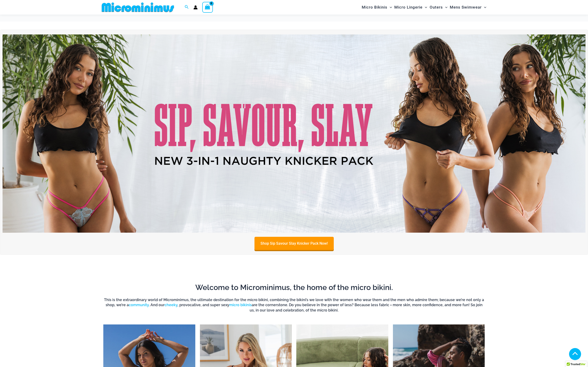 Image resolution: width=588 pixels, height=367 pixels. Describe the element at coordinates (171, 305) in the screenshot. I see `a: cheeky` at that location.